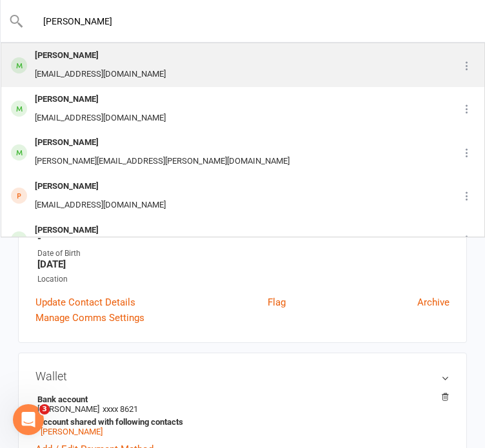 This screenshot has width=485, height=448. Describe the element at coordinates (243, 279) in the screenshot. I see `div: Location` at that location.